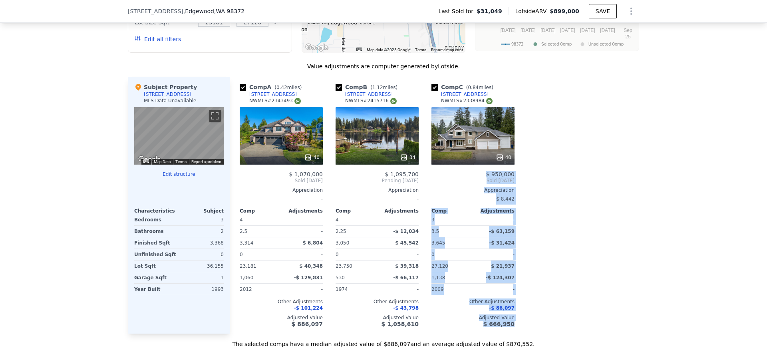 This screenshot has width=767, height=364. What do you see at coordinates (533, 11) in the screenshot?
I see `span: Lotside ARV` at bounding box center [533, 11].